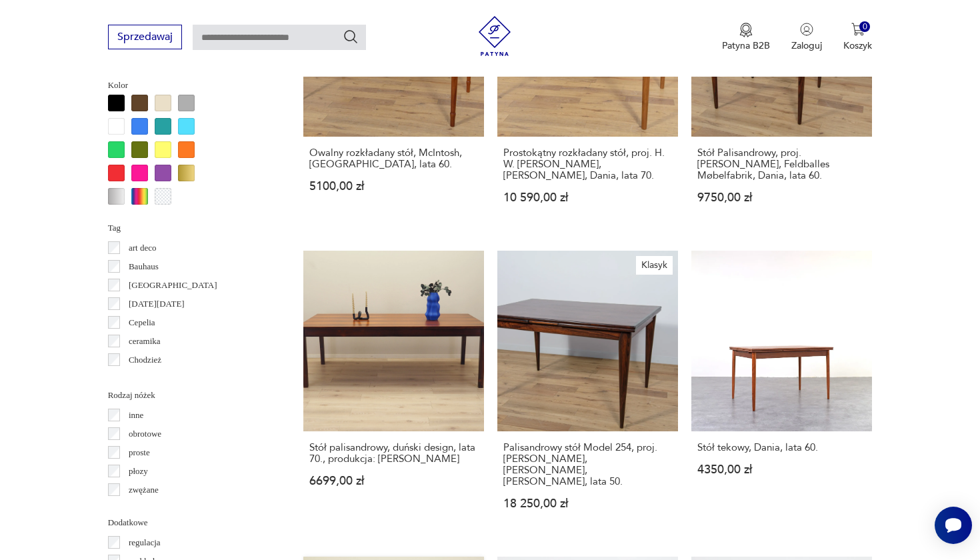  Describe the element at coordinates (190, 395) in the screenshot. I see `p: Rodzaj nóżek` at that location.